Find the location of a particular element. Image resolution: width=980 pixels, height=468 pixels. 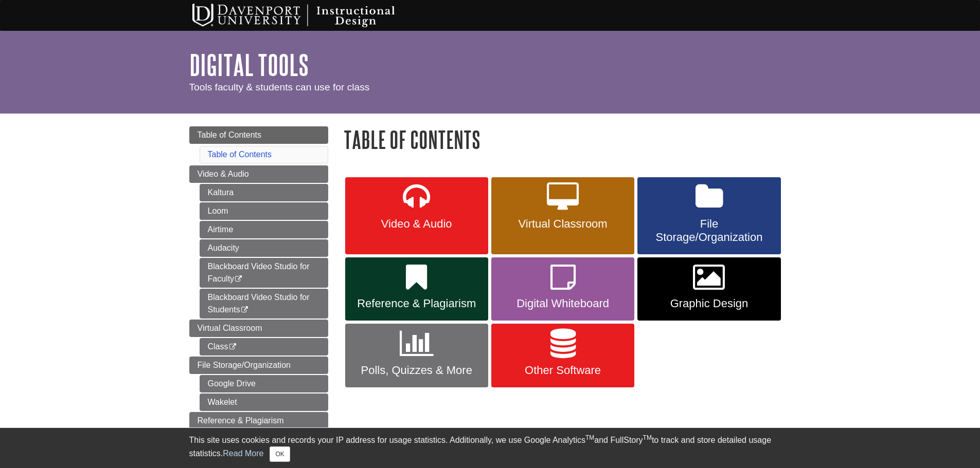

a: Graphic Design is located at coordinates (709, 289).